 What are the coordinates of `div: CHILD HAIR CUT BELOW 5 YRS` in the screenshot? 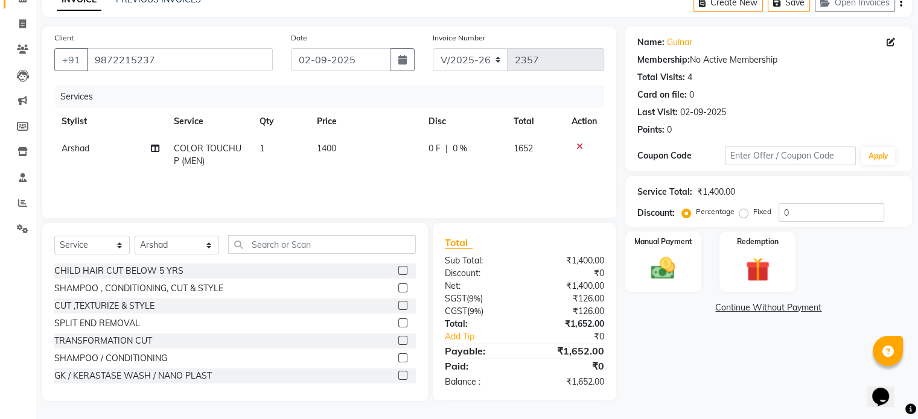 It's located at (119, 271).